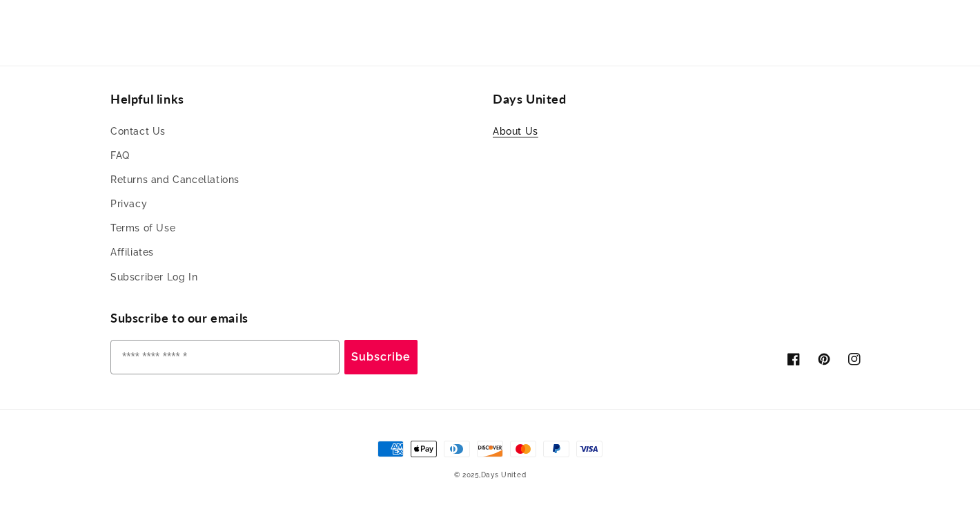 The image size is (980, 507). I want to click on a: FAQ, so click(120, 156).